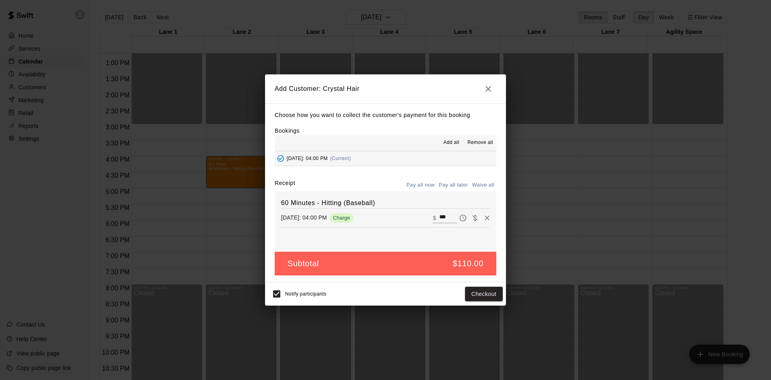  What do you see at coordinates (452, 143) in the screenshot?
I see `button: Add all` at bounding box center [452, 143].